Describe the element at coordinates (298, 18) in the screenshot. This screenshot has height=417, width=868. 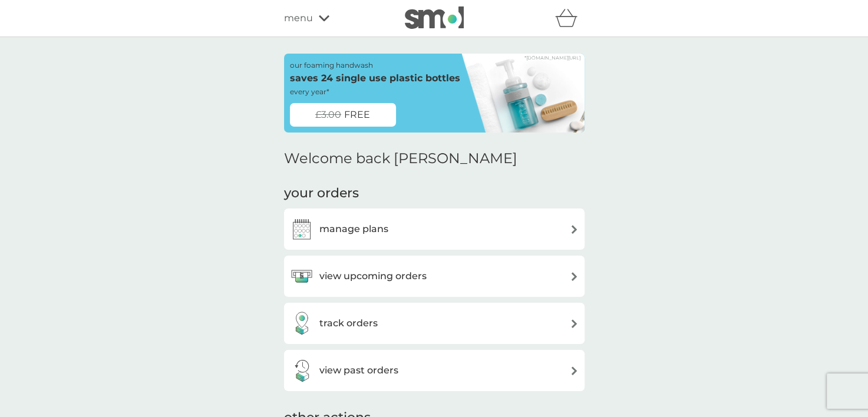
I see `span: menu` at that location.